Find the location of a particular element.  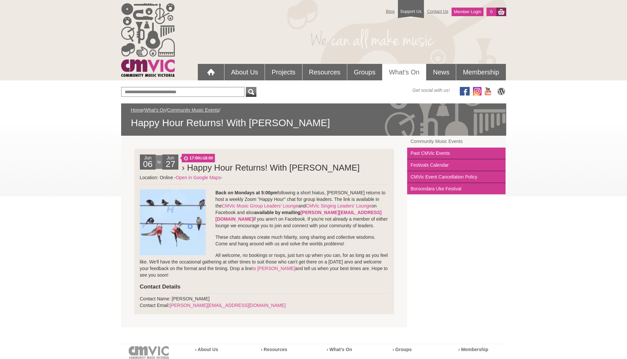

a: News is located at coordinates (441, 72).